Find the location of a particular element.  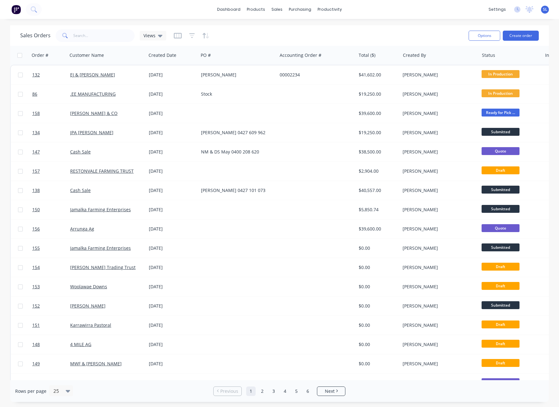

div: $38,500.00 is located at coordinates (377, 152).